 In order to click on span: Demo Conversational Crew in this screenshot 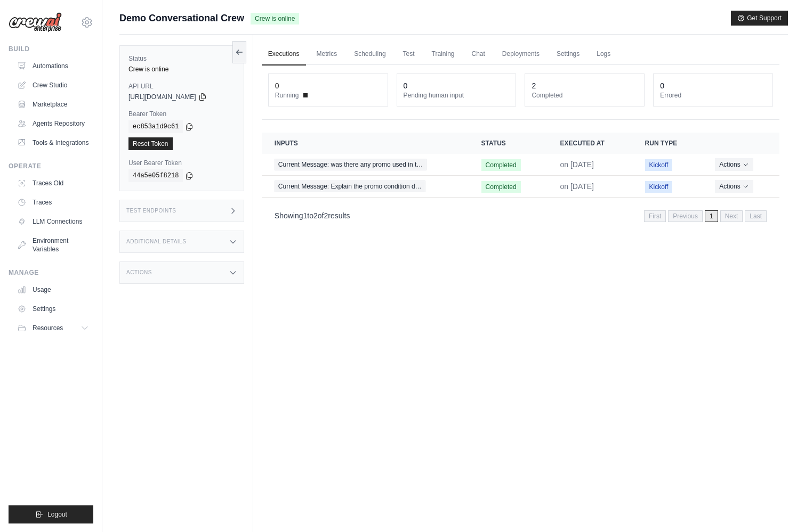, I will do `click(182, 18)`.